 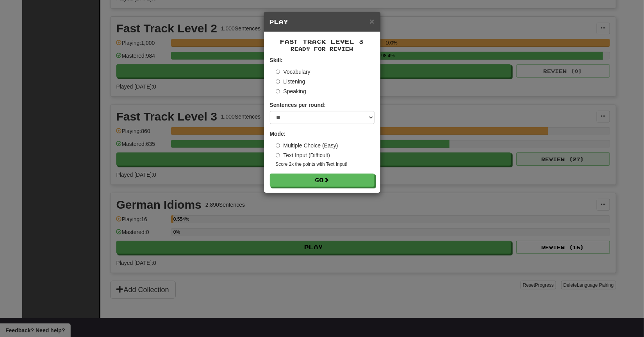 I want to click on h5: Play, so click(x=322, y=22).